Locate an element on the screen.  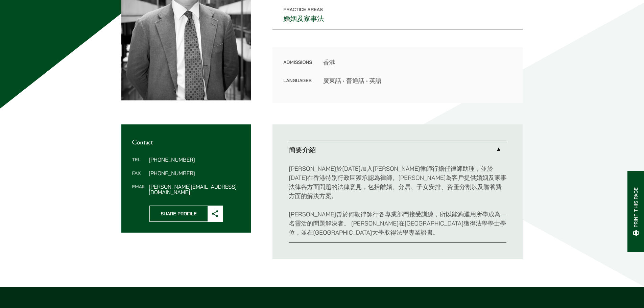
dd: 香港 is located at coordinates (417, 62).